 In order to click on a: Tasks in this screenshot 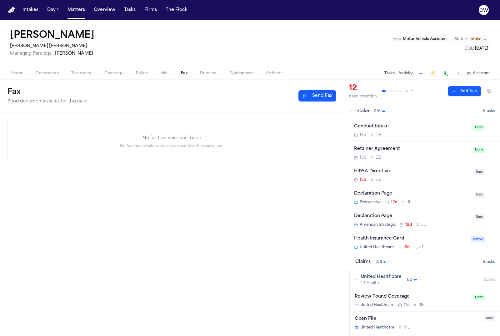, I will do `click(130, 10)`.